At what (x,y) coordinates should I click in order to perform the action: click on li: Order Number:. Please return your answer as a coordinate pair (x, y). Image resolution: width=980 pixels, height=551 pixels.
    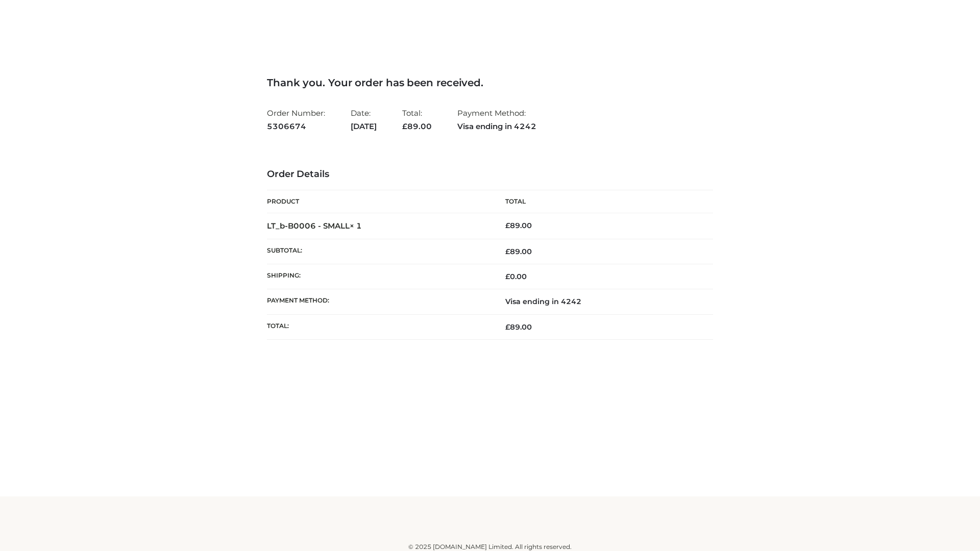
    Looking at the image, I should click on (296, 119).